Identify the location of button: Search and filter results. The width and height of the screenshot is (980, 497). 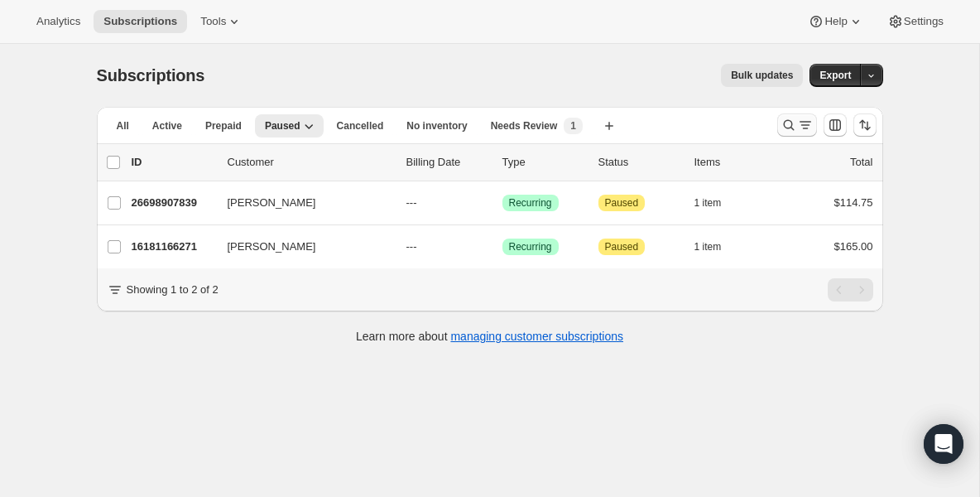
(798, 125).